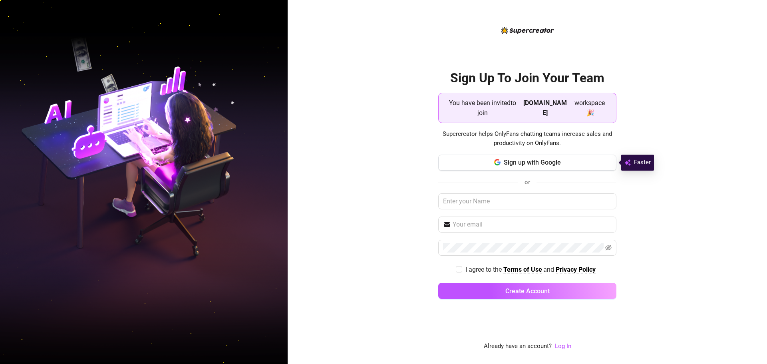  I want to click on span: eye-invisible, so click(608, 248).